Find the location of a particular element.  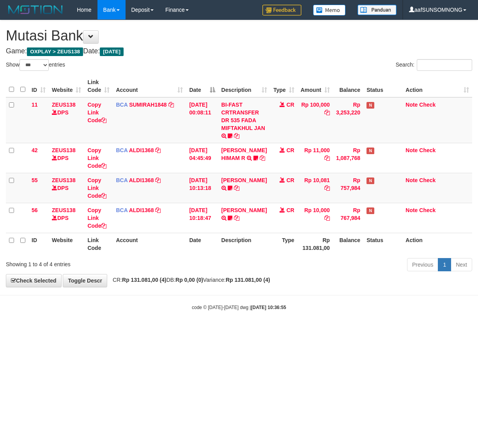

a: Copy Rp 100,000 to clipboard is located at coordinates (327, 112).